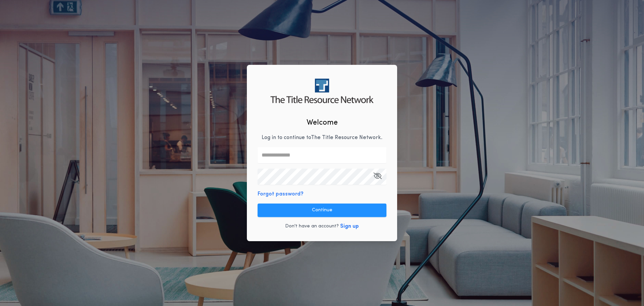 The width and height of the screenshot is (644, 306). What do you see at coordinates (312, 226) in the screenshot?
I see `p: Don't have an account?` at bounding box center [312, 226].